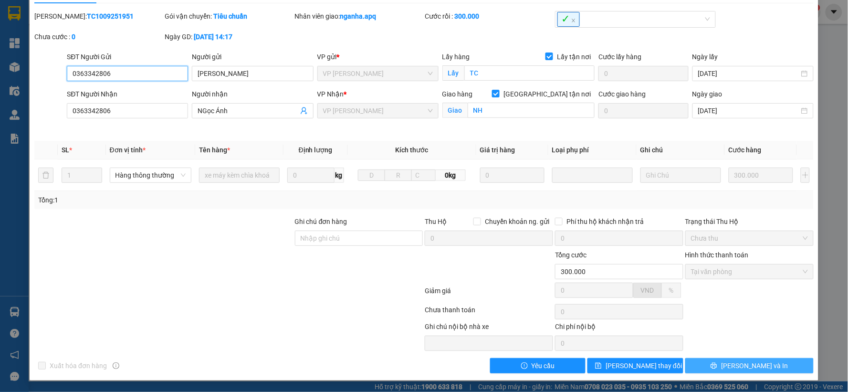  What do you see at coordinates (214, 150) in the screenshot?
I see `span: Tên hàng` at bounding box center [214, 150].